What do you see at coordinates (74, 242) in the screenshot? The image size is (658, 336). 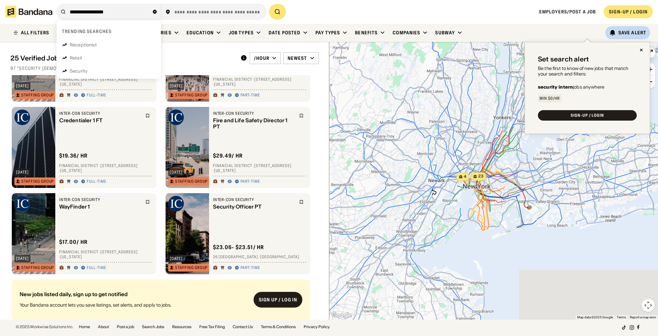 I see `div: $ 17.00 / hr` at bounding box center [74, 242].